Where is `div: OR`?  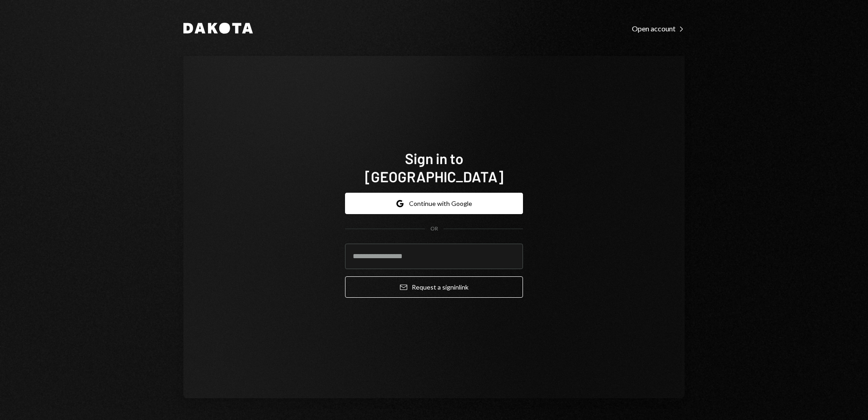 div: OR is located at coordinates (434, 229).